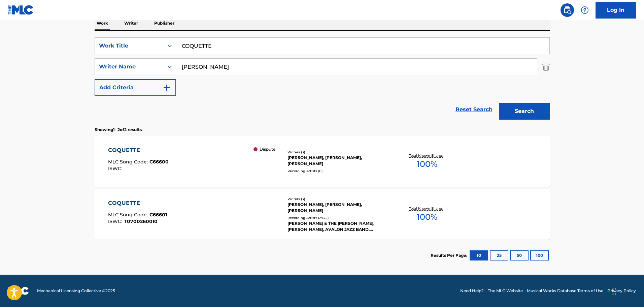 Image resolution: width=644 pixels, height=307 pixels. I want to click on p: Writer, so click(131, 23).